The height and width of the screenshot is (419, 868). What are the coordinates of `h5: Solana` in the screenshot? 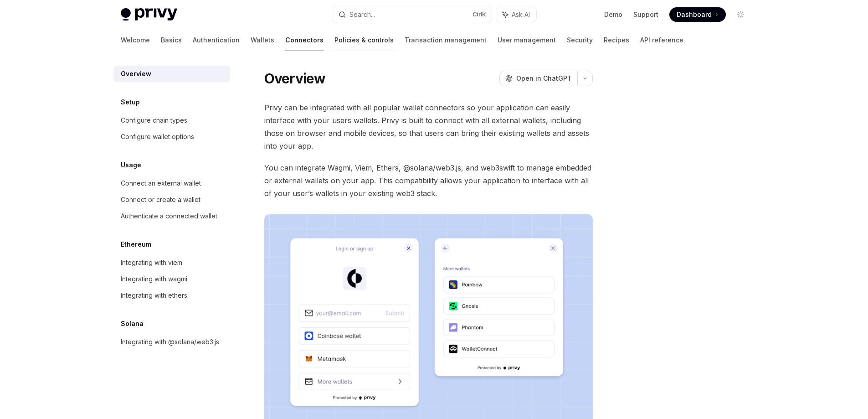 It's located at (132, 324).